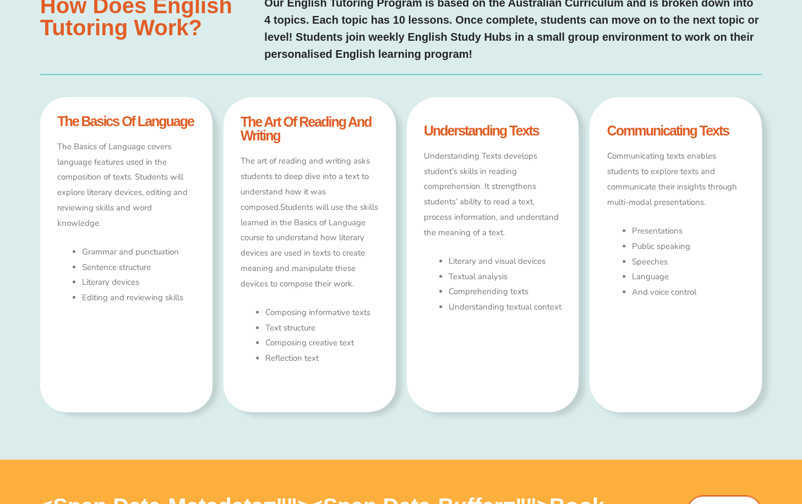 The width and height of the screenshot is (802, 504). Describe the element at coordinates (321, 328) in the screenshot. I see `li: Text structure` at that location.